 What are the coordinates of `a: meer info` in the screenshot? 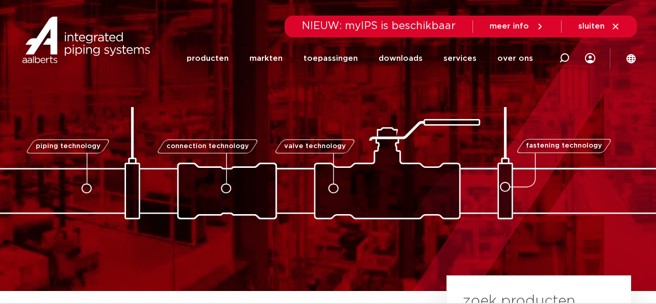 It's located at (517, 26).